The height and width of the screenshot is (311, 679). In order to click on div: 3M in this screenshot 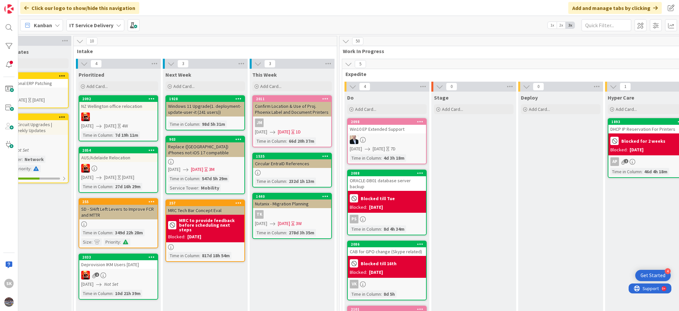, I will do `click(212, 169)`.